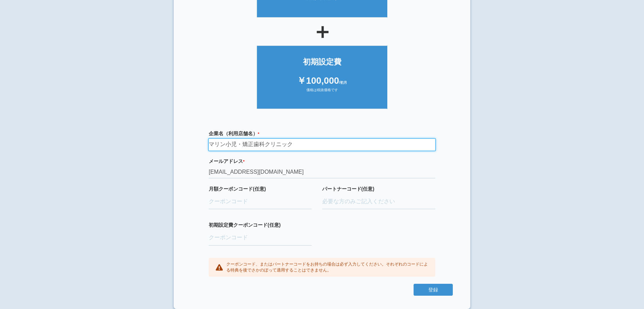 The width and height of the screenshot is (644, 309). What do you see at coordinates (322, 93) in the screenshot?
I see `div: 価格は税抜価格です` at bounding box center [322, 93].